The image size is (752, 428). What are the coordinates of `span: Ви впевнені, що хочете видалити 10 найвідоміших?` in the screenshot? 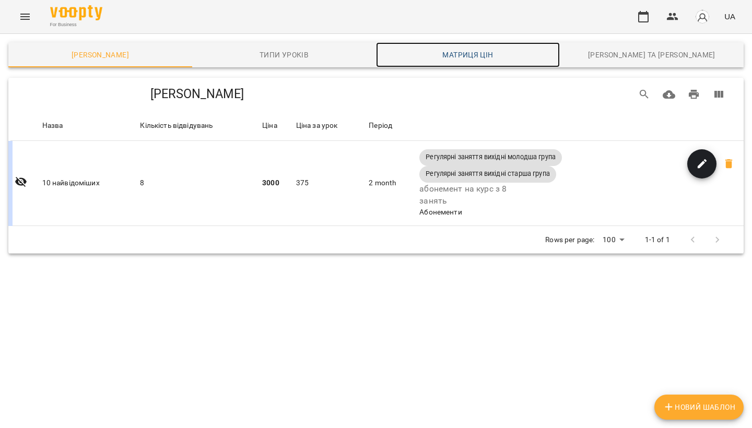 It's located at (729, 164).